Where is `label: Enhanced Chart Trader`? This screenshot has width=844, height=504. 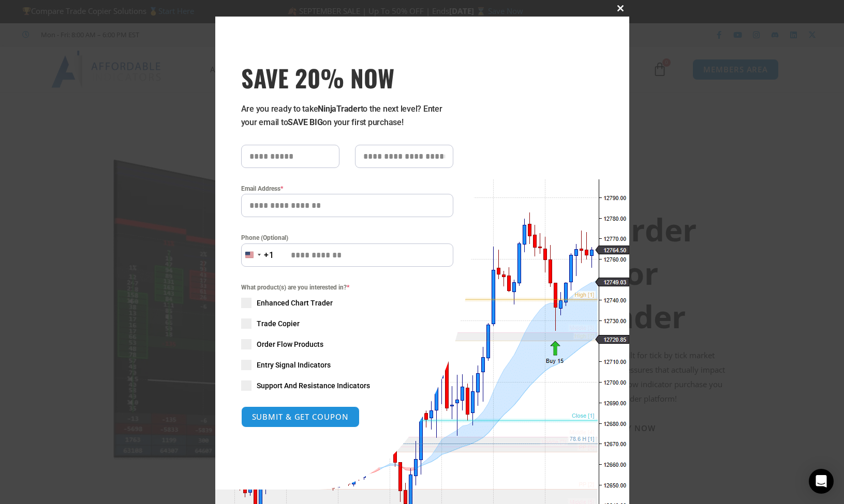 label: Enhanced Chart Trader is located at coordinates (347, 303).